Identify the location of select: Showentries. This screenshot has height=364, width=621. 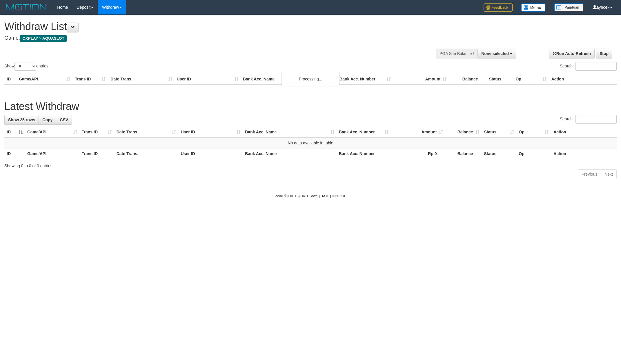
(25, 67).